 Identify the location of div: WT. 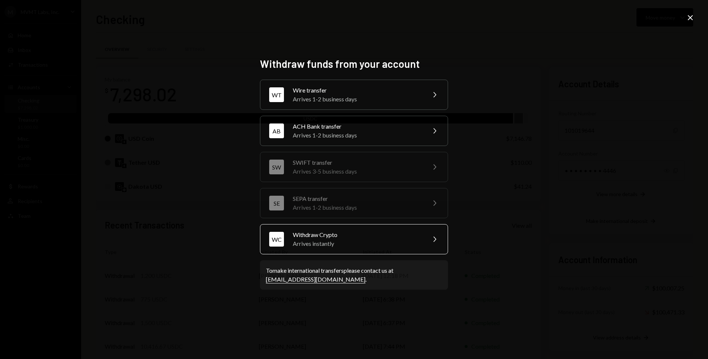
(277, 95).